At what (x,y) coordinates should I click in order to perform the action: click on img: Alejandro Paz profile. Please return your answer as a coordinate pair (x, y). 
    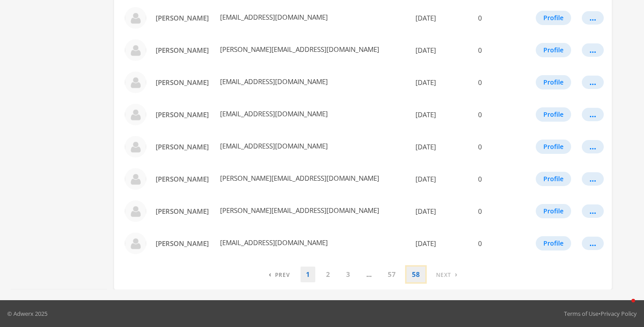
    Looking at the image, I should click on (135, 114).